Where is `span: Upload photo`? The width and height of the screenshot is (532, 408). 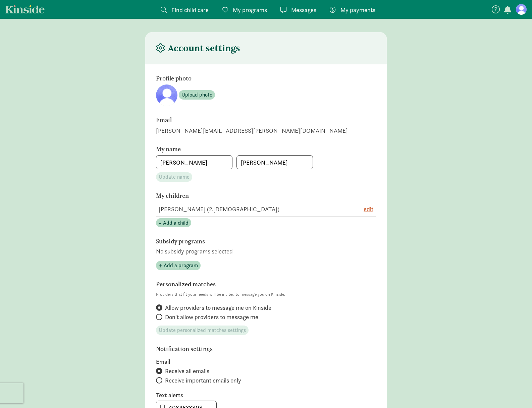 span: Upload photo is located at coordinates (197, 95).